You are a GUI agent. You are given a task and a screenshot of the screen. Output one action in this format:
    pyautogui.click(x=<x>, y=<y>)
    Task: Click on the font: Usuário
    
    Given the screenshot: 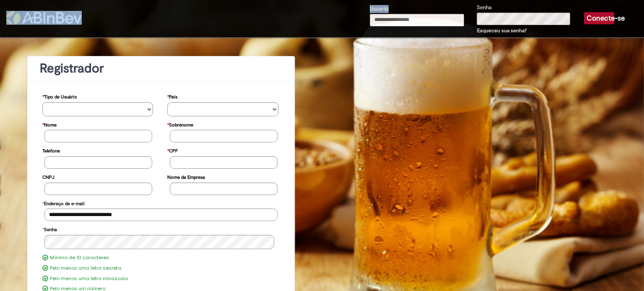 What is the action you would take?
    pyautogui.click(x=379, y=9)
    